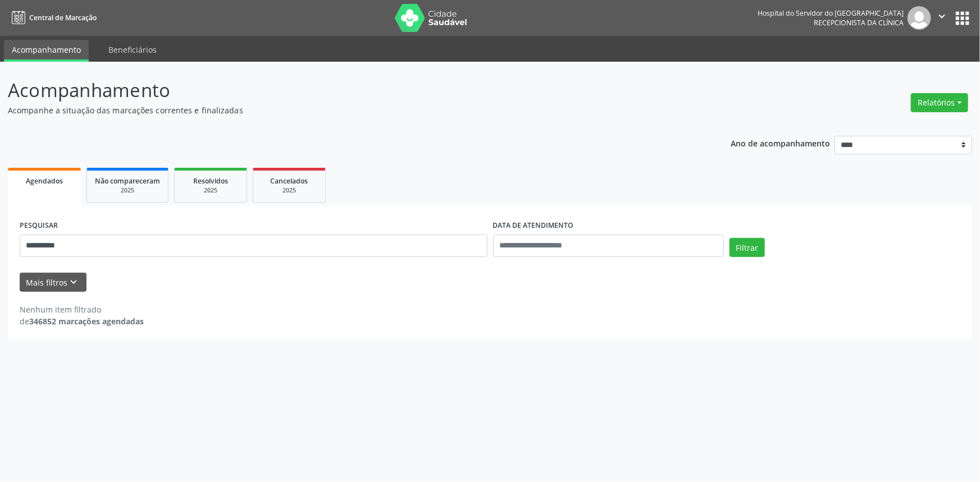 The image size is (980, 482). I want to click on span: Não compareceram, so click(127, 180).